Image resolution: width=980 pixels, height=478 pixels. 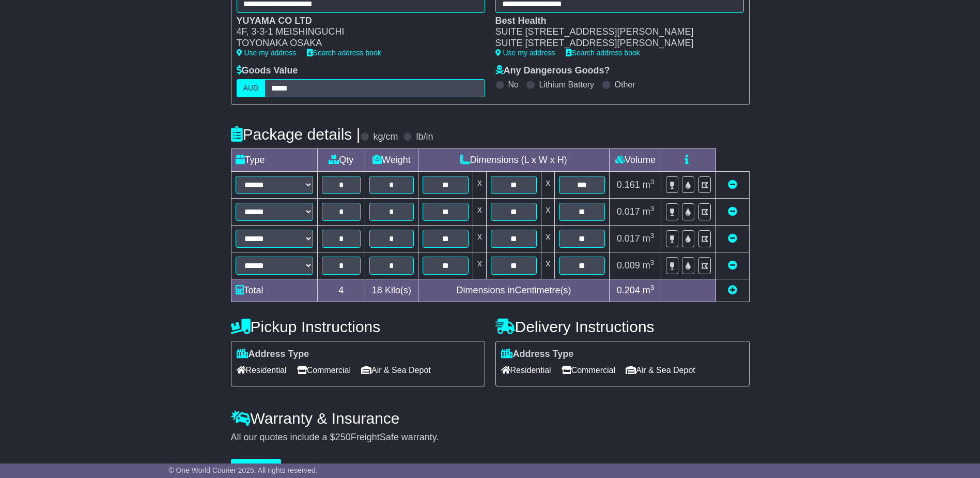 What do you see at coordinates (274, 290) in the screenshot?
I see `td: Total` at bounding box center [274, 290].